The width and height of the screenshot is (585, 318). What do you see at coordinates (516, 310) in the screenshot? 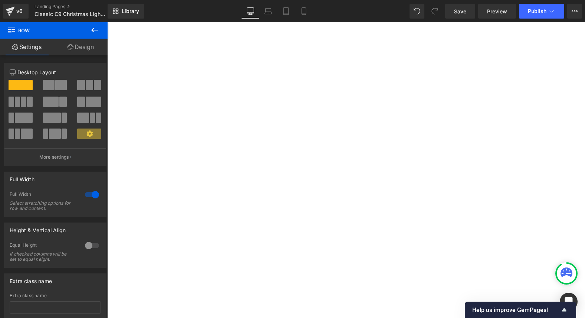
I see `span: Help us improve GemPages!` at bounding box center [516, 310].